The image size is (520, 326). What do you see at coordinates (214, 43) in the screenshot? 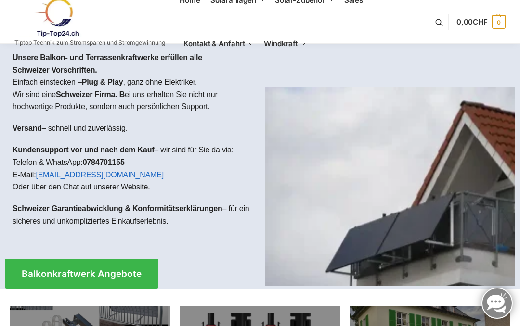
I see `span: Kontakt & Anfahrt` at bounding box center [214, 43].